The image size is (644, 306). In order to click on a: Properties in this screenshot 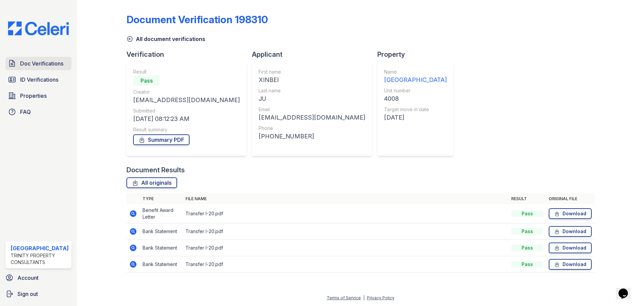, I will do `click(39, 96)`.